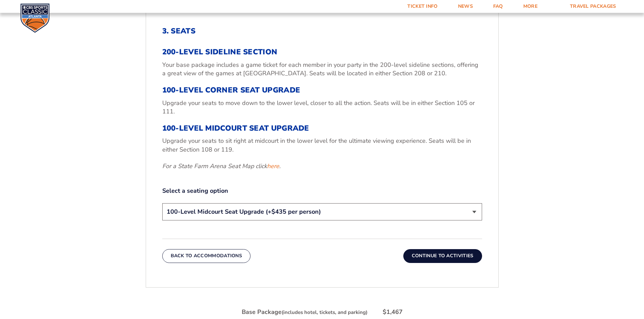 Image resolution: width=644 pixels, height=319 pixels. Describe the element at coordinates (305, 312) in the screenshot. I see `div: Base Package` at that location.